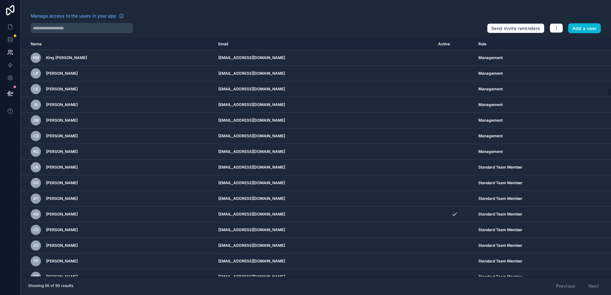  What do you see at coordinates (36, 261) in the screenshot?
I see `span: FP` at bounding box center [36, 261].